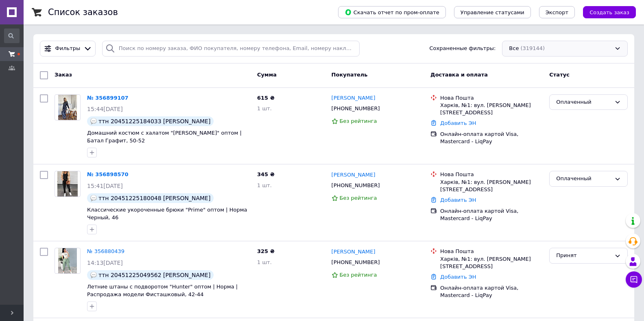 This screenshot has height=321, width=644. What do you see at coordinates (266, 174) in the screenshot?
I see `span: 345 ₴` at bounding box center [266, 174].